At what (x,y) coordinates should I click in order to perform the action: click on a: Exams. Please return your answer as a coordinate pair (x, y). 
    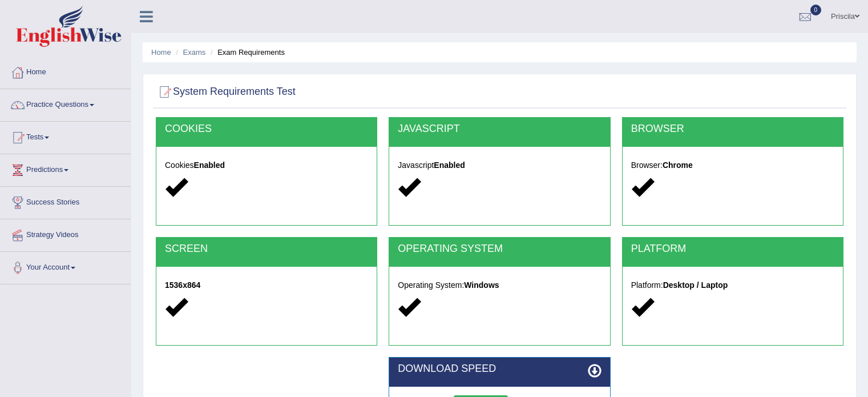
    Looking at the image, I should click on (194, 52).